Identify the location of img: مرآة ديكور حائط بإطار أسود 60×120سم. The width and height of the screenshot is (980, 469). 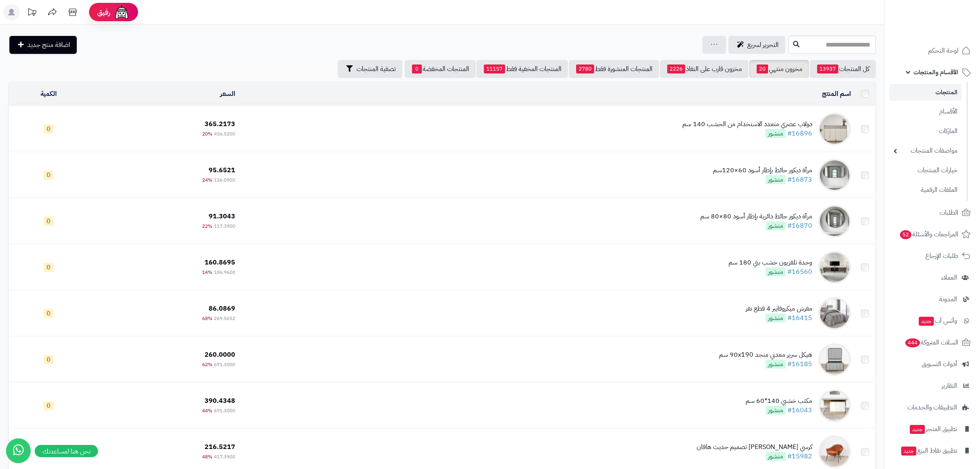
(835, 175).